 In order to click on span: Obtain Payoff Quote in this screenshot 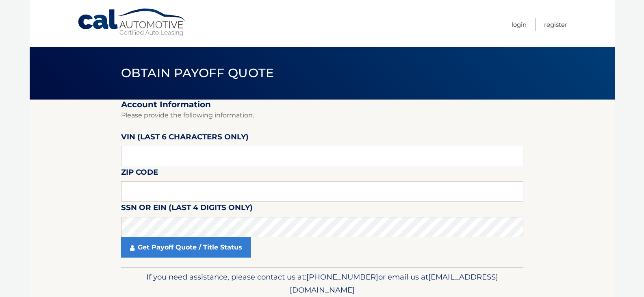, I will do `click(197, 73)`.